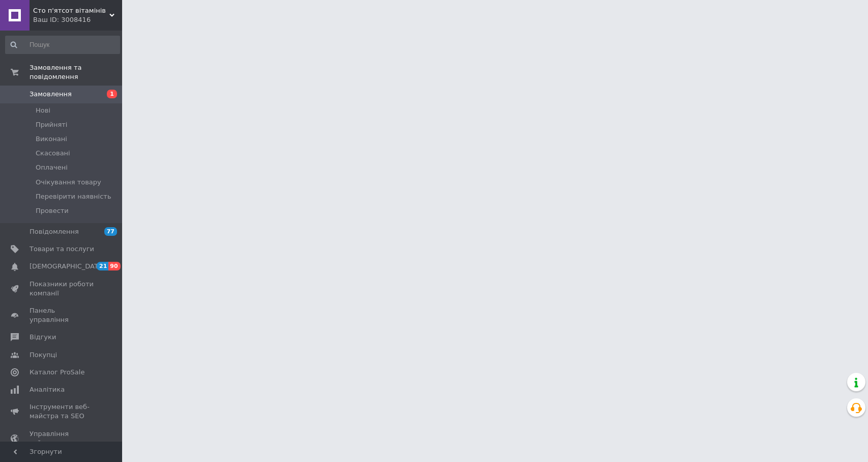 The height and width of the screenshot is (462, 868). Describe the element at coordinates (54, 232) in the screenshot. I see `span: Повідомлення` at that location.